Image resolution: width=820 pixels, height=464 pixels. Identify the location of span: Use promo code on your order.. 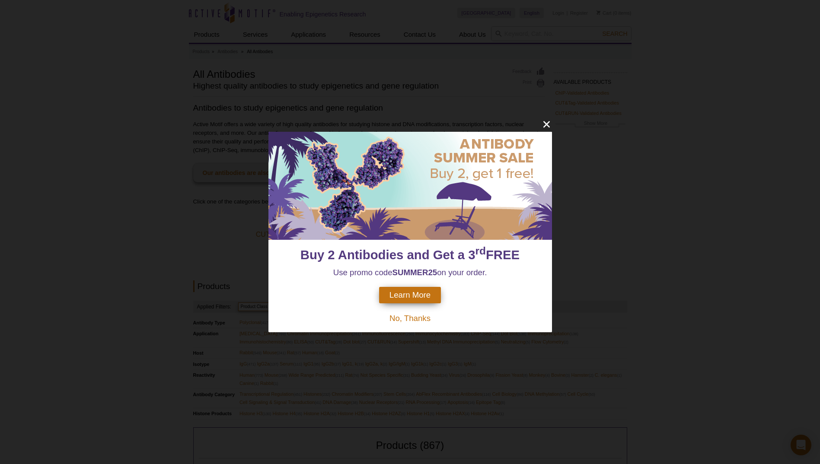
(410, 272).